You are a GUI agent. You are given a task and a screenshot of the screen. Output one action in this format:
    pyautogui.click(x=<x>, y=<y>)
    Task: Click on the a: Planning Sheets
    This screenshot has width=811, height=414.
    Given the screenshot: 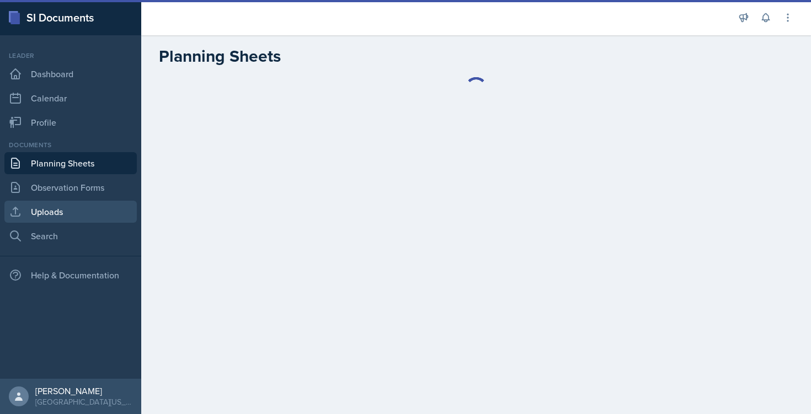 What is the action you would take?
    pyautogui.click(x=71, y=163)
    